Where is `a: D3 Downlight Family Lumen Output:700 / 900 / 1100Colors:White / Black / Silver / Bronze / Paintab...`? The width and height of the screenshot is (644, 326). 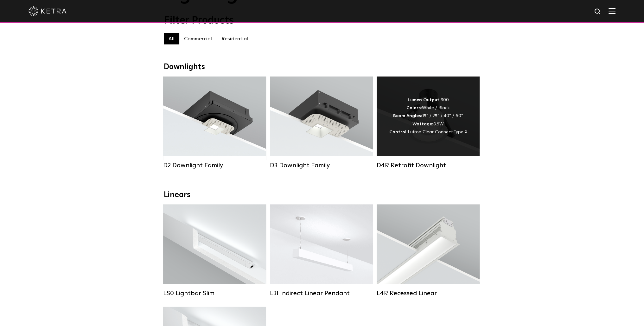
a: D3 Downlight Family Lumen Output:700 / 900 / 1100Colors:White / Black / Silver / Bronze / Paintab... is located at coordinates (321, 123).